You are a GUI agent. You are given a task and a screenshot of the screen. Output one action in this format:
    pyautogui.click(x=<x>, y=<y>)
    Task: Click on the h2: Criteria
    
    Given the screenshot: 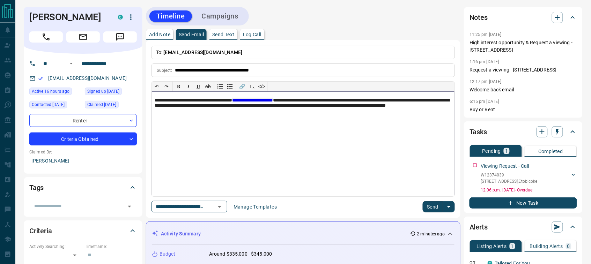 What is the action you would take?
    pyautogui.click(x=40, y=231)
    